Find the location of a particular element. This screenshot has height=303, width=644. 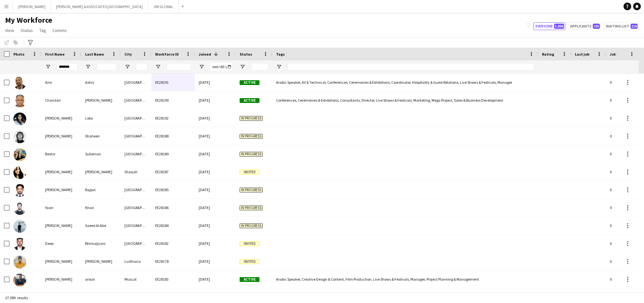

span: Status is located at coordinates (246, 54).